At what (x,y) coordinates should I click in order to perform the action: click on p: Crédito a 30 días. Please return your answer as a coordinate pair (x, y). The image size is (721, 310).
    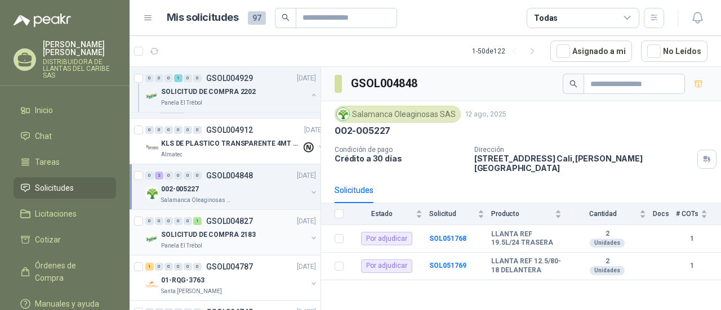
    Looking at the image, I should click on (400, 158).